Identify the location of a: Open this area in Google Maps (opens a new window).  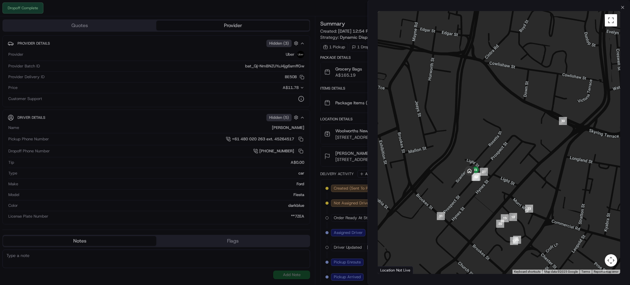
(390, 270).